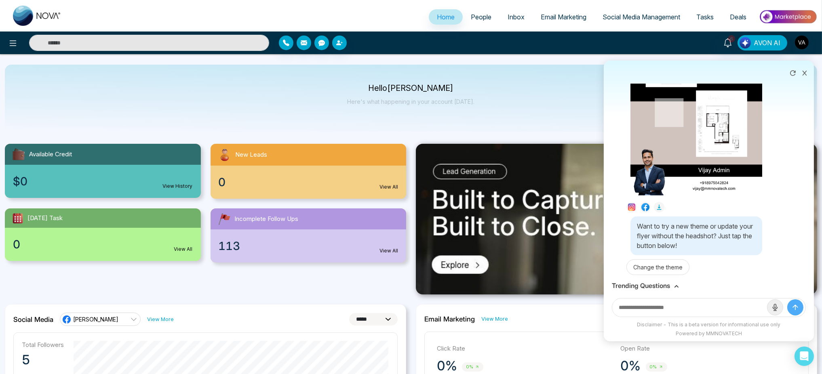 Image resolution: width=822 pixels, height=374 pixels. What do you see at coordinates (728, 42) in the screenshot?
I see `a: 6` at bounding box center [728, 42].